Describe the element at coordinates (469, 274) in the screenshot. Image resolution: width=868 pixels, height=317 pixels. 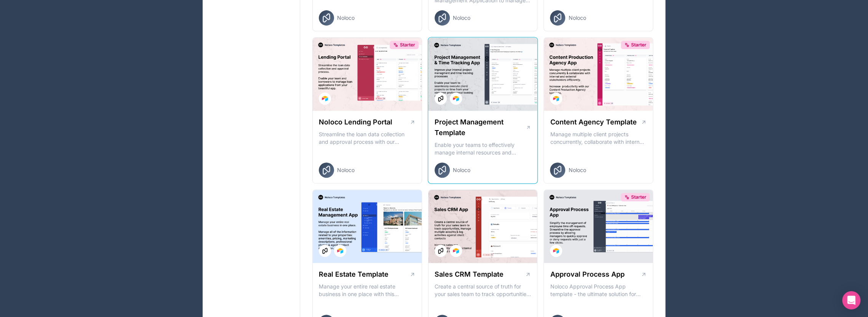
I see `h1: Sales CRM Template` at that location.